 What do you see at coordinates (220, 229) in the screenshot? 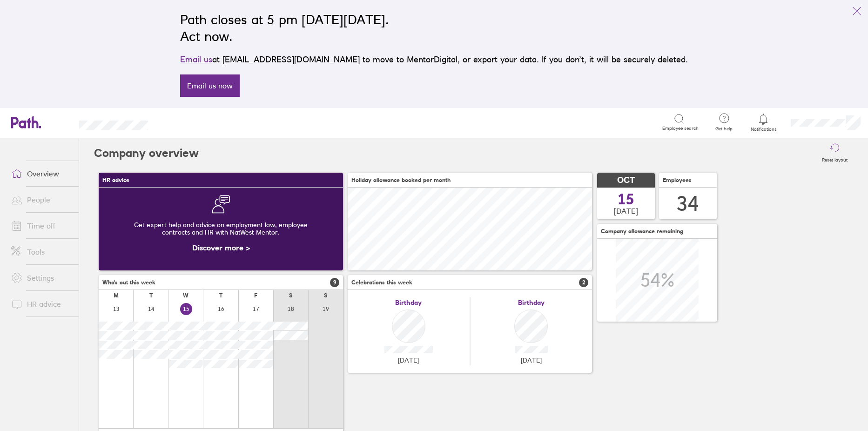
I see `div: Get expert help and advice on employment law, employee contracts and HR with NatWest Mentor.` at bounding box center [220, 229].